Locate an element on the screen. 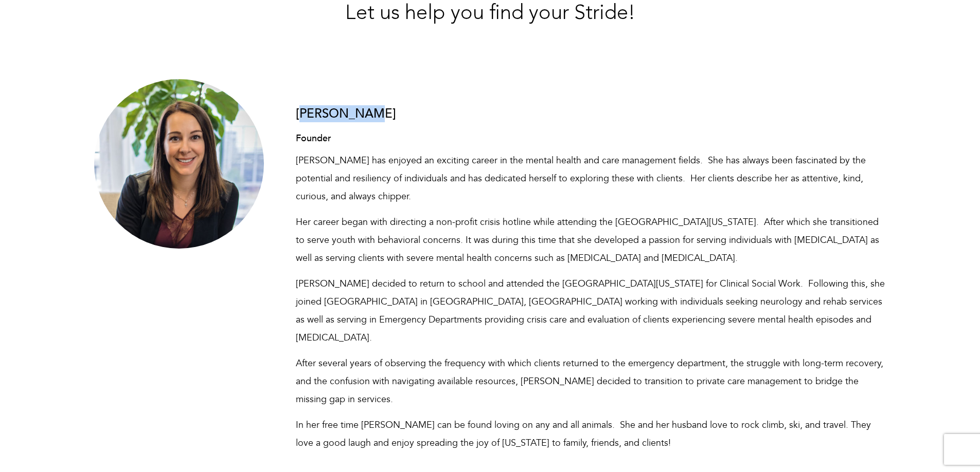 This screenshot has height=472, width=980. h2: Let us help you find your Stride! is located at coordinates (490, 14).